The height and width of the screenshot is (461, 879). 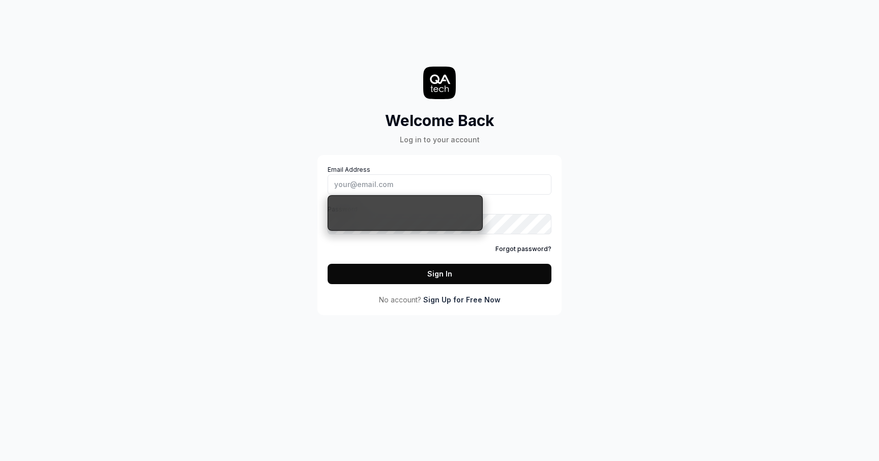 What do you see at coordinates (462, 300) in the screenshot?
I see `a: Sign Up for Free Now` at bounding box center [462, 300].